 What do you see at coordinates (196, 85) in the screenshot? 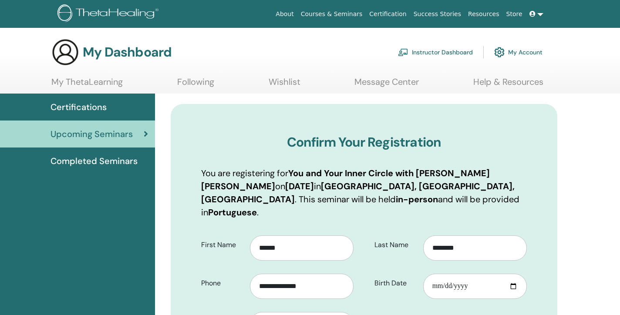
I see `a: Following` at bounding box center [196, 85].